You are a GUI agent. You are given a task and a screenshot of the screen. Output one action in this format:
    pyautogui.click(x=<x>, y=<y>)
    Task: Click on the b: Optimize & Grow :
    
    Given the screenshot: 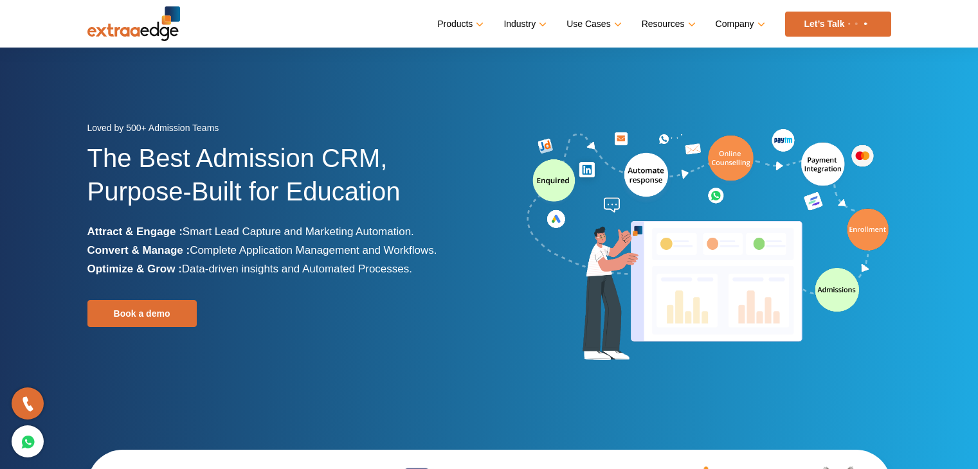 What is the action you would take?
    pyautogui.click(x=134, y=269)
    